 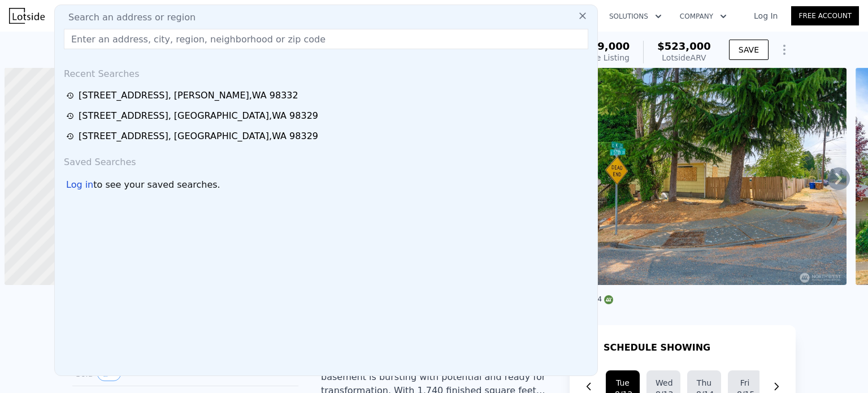 What do you see at coordinates (635, 16) in the screenshot?
I see `button: Solutions` at bounding box center [635, 16].